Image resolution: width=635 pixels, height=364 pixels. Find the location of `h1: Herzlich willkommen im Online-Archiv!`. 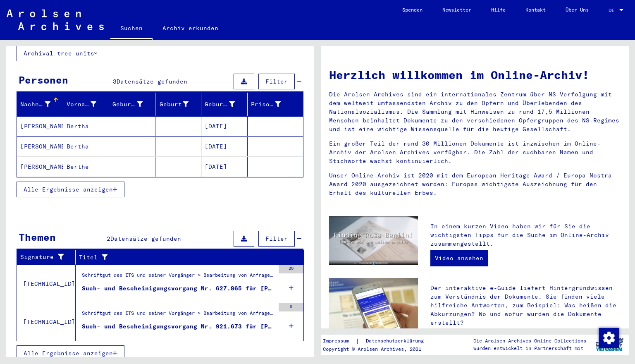

h1: Herzlich willkommen im Online-Archiv! is located at coordinates (475, 74).